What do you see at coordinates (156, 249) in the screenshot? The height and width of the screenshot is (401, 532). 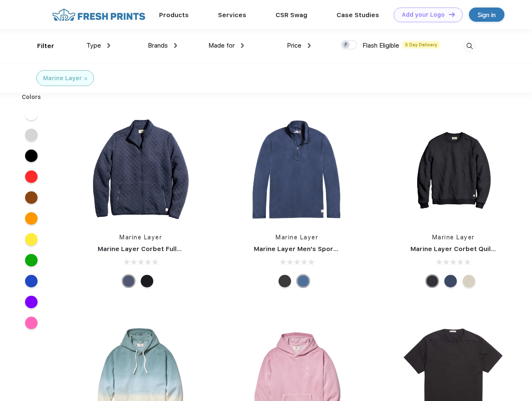 I see `a: Marine Layer Corbet Full-Zip Jacket` at bounding box center [156, 249].